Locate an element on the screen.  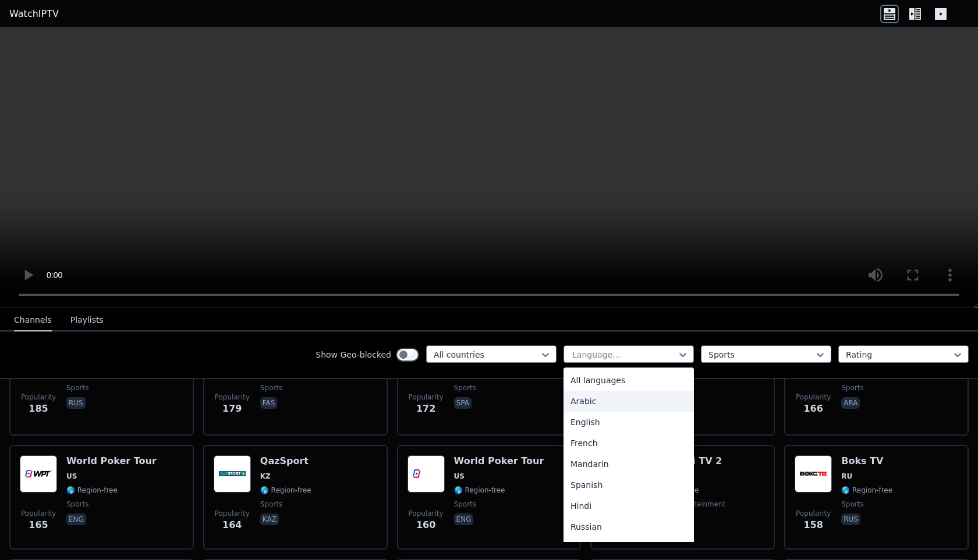
span: 185 is located at coordinates (37, 409).